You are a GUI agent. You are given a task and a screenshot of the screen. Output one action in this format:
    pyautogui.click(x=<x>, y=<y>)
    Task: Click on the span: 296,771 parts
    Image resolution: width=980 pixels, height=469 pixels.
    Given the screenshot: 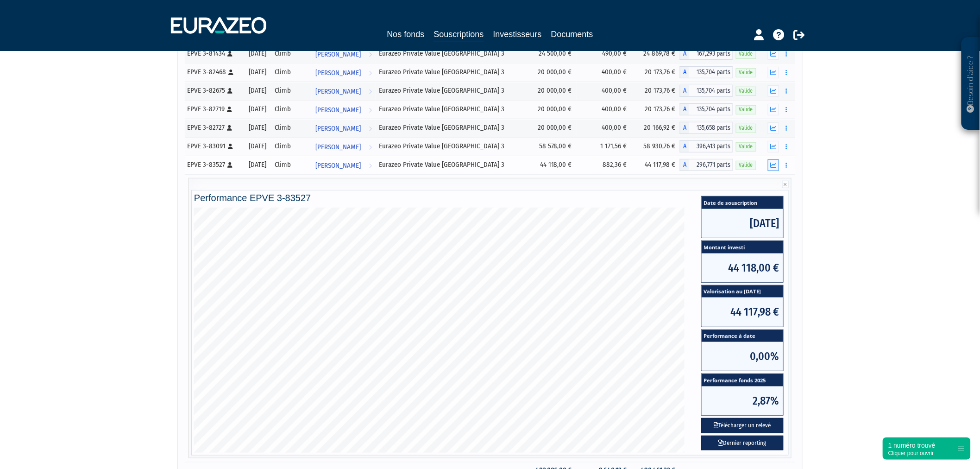 What is the action you would take?
    pyautogui.click(x=711, y=165)
    